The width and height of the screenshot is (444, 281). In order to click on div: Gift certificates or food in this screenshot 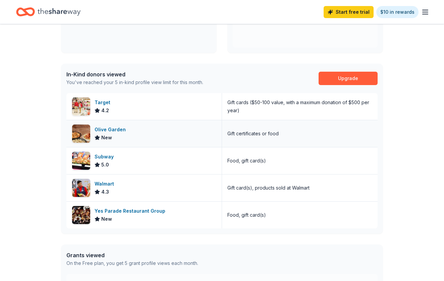, I will do `click(253, 134)`.